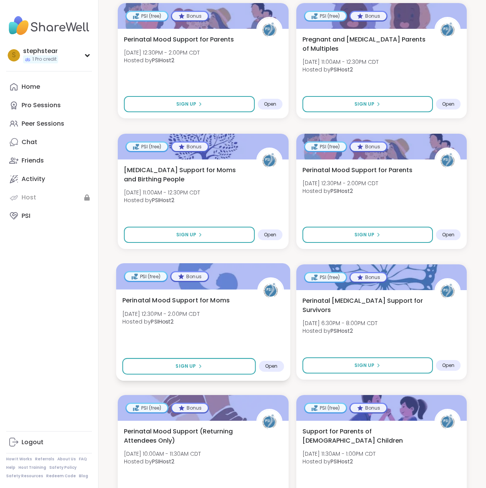 This screenshot has width=486, height=488. What do you see at coordinates (49, 26) in the screenshot?
I see `img: ShareWell Nav Logo` at bounding box center [49, 26].